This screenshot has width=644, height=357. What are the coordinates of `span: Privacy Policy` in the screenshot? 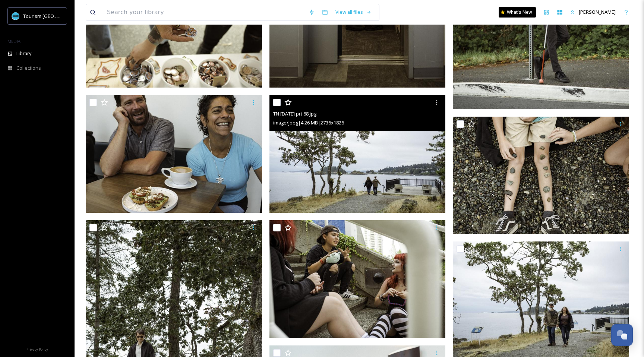 It's located at (37, 349).